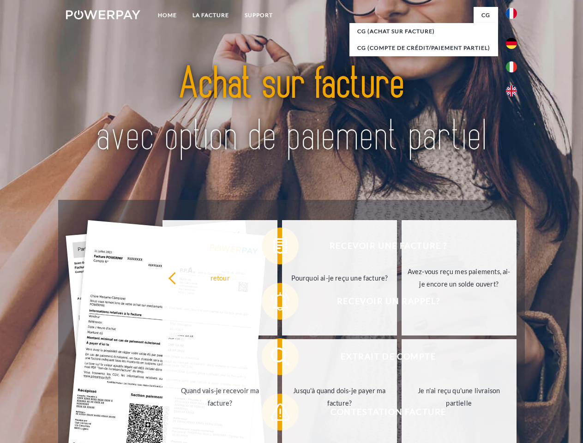 The width and height of the screenshot is (583, 443). What do you see at coordinates (459, 278) in the screenshot?
I see `a: Avez-vous reçu mes paiements, ai-je encore un solde ouvert?` at bounding box center [459, 278].